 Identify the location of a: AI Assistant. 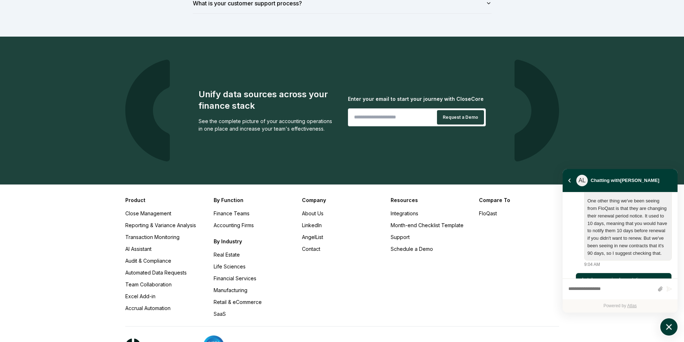
(138, 249).